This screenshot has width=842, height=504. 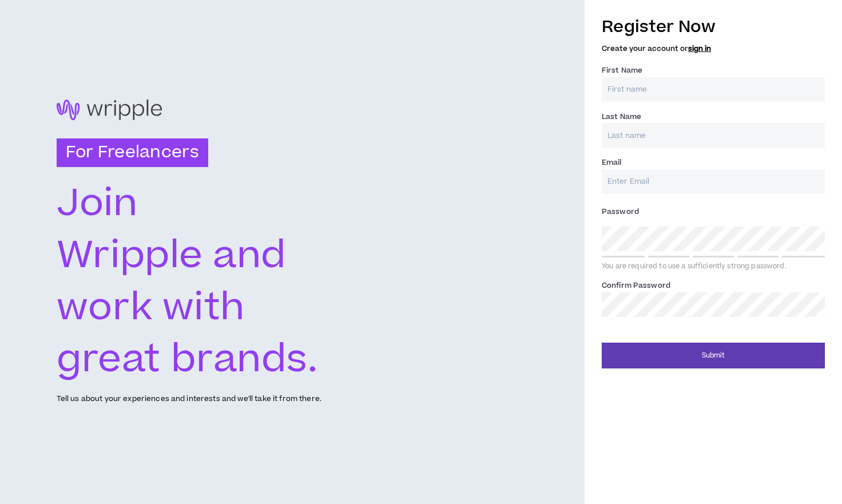 I want to click on h3: For Freelancers, so click(x=132, y=153).